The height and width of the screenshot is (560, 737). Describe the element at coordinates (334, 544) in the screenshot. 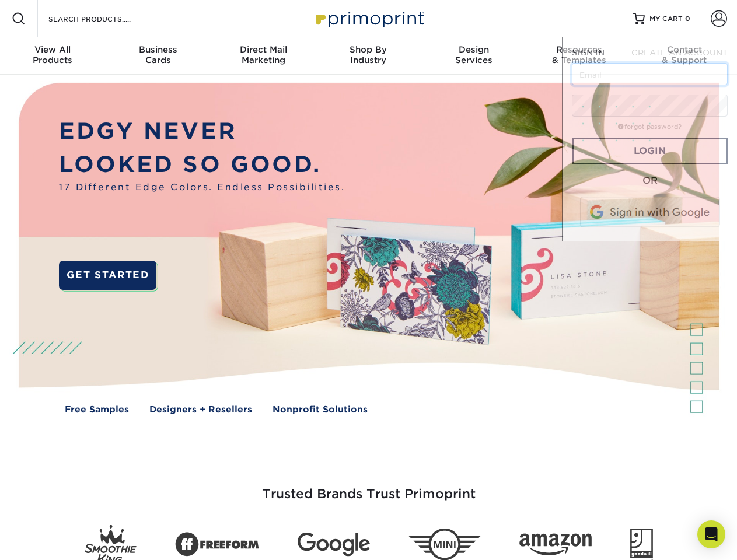

I see `img: Google` at that location.